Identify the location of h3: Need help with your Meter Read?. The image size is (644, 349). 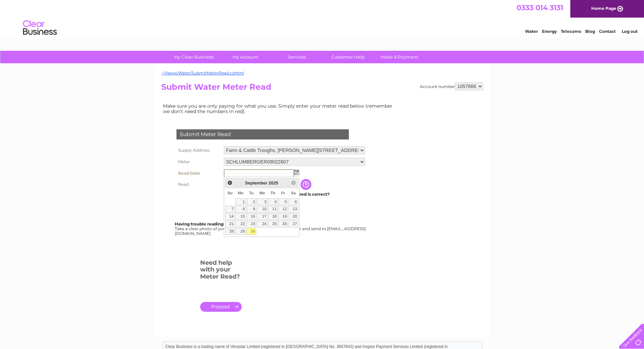
(221, 271).